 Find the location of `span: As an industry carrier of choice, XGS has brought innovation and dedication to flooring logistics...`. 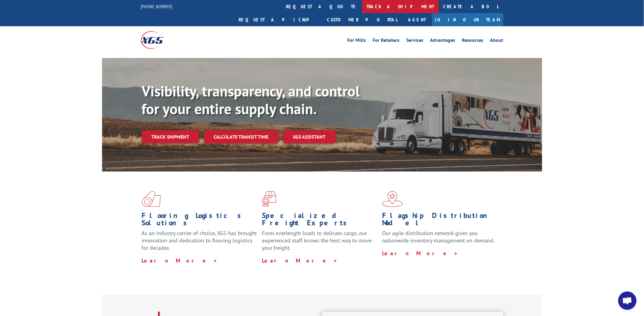

span: As an industry carrier of choice, XGS has brought innovation and dedication to flooring logistics... is located at coordinates (199, 240).